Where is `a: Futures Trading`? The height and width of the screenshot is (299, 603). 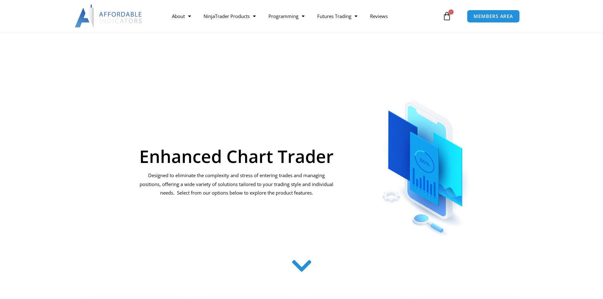
a: Futures Trading is located at coordinates (337, 16).